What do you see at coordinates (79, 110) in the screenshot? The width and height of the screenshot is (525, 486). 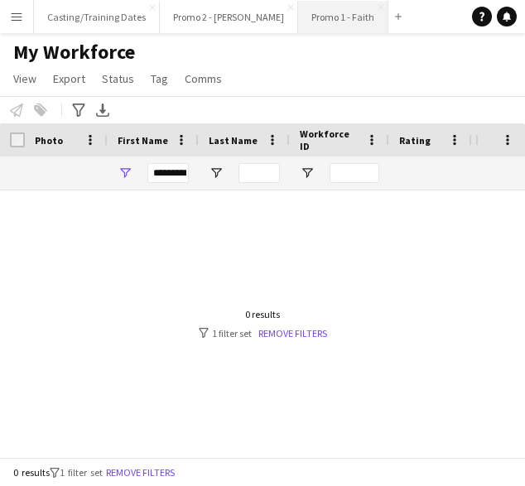 I see `app-action-btn: Advanced filters` at bounding box center [79, 110].